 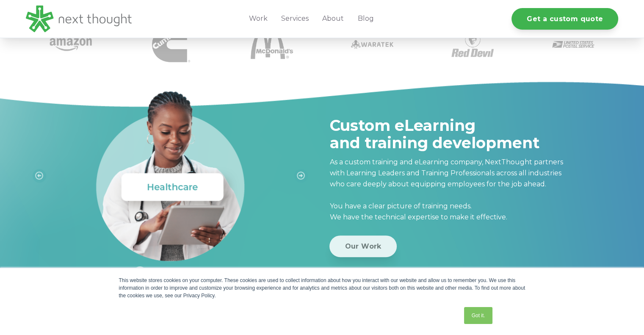 What do you see at coordinates (170, 167) in the screenshot?
I see `img: Healthcare` at bounding box center [170, 167].